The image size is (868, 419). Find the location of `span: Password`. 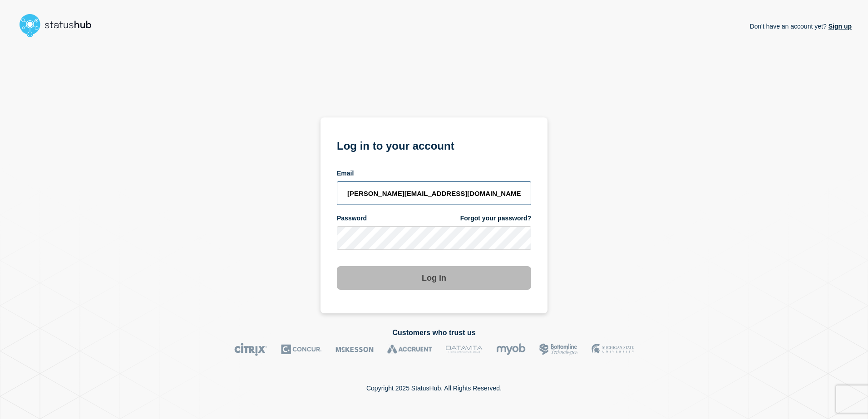

span: Password is located at coordinates (352, 218).